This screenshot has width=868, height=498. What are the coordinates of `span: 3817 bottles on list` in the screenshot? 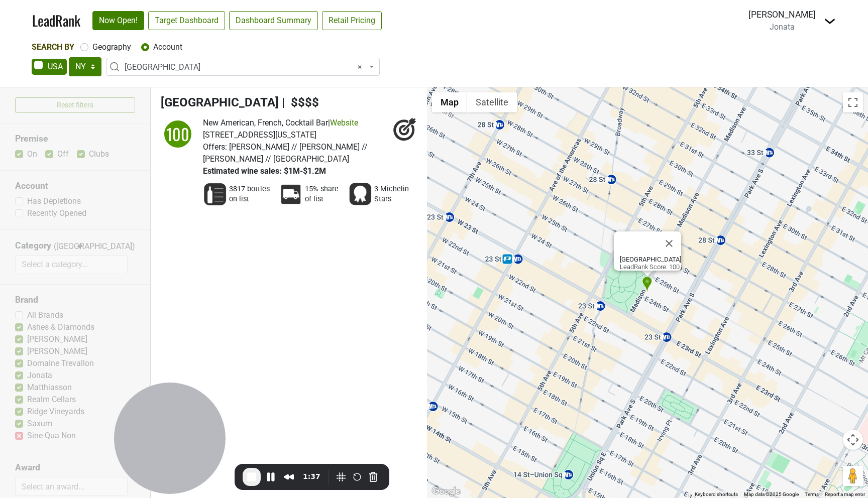 It's located at (251, 194).